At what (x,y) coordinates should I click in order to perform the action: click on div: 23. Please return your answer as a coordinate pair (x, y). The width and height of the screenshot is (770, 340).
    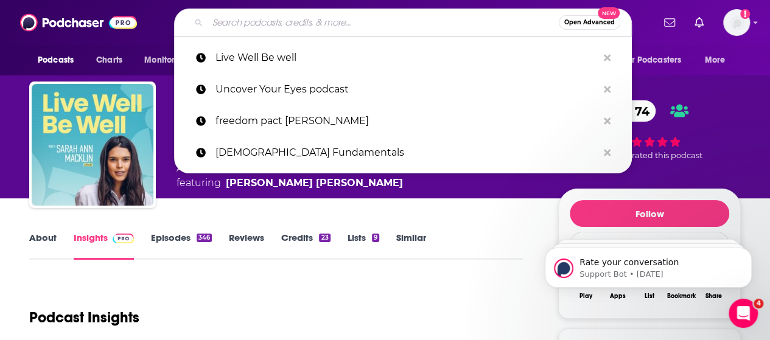
    Looking at the image, I should click on (324, 238).